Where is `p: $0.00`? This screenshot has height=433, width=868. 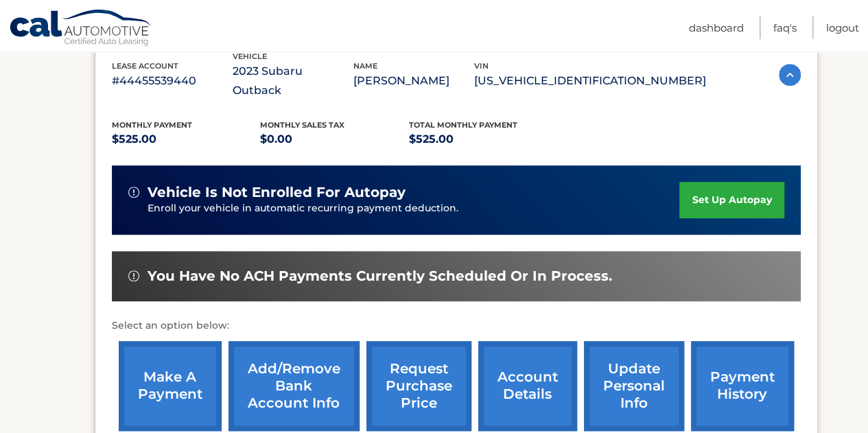 p: $0.00 is located at coordinates (334, 139).